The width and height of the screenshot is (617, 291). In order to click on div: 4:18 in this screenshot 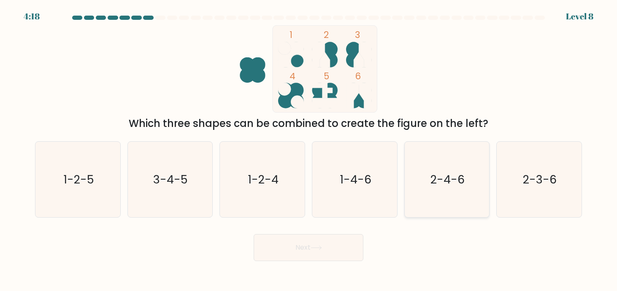, I will do `click(32, 16)`.